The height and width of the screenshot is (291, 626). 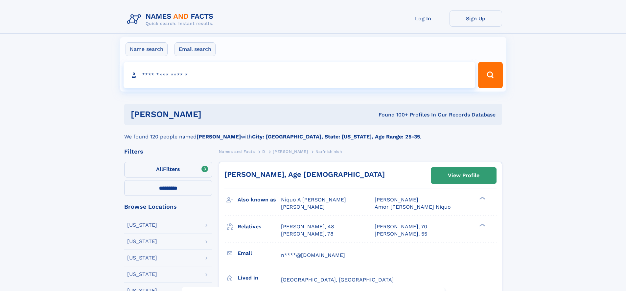 What do you see at coordinates (423, 18) in the screenshot?
I see `a: Log In` at bounding box center [423, 18].